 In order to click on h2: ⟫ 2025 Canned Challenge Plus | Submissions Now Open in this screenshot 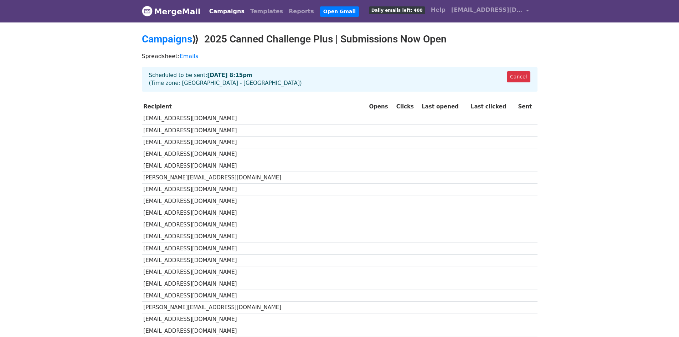, I will do `click(339, 39)`.